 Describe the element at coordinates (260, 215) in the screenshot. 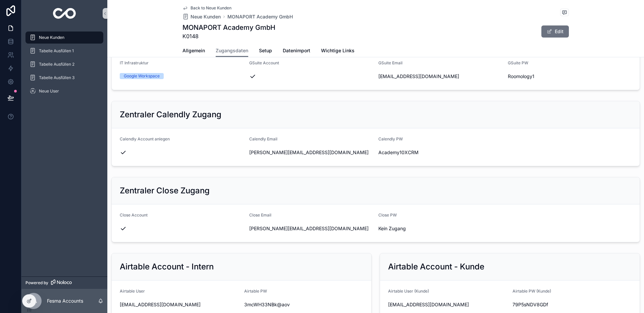

I see `span: Close Email` at that location.